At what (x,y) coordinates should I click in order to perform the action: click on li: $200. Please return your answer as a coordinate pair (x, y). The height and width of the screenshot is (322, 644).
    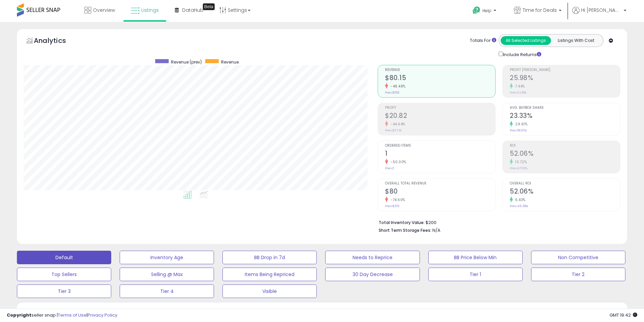
    Looking at the image, I should click on (497, 222).